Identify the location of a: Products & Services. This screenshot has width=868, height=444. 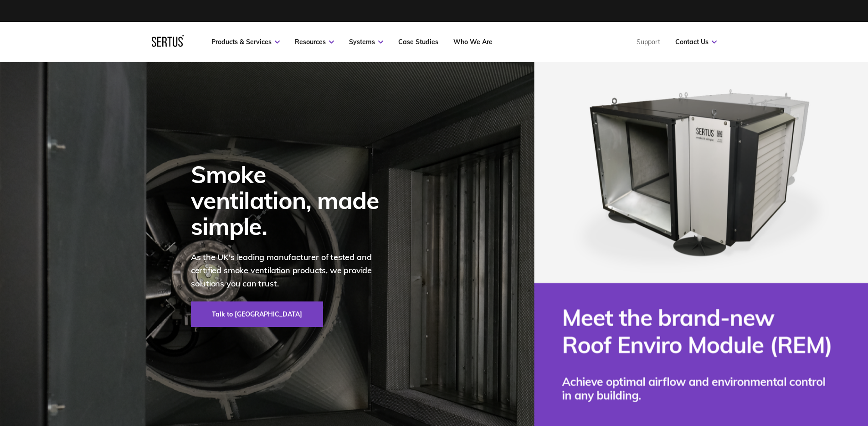
(245, 42).